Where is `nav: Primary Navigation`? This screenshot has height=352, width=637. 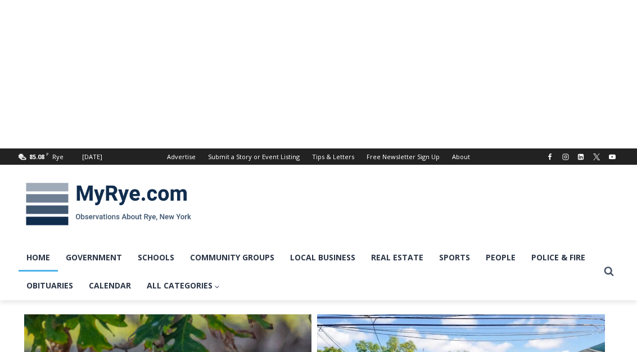
nav: Primary Navigation is located at coordinates (309, 272).